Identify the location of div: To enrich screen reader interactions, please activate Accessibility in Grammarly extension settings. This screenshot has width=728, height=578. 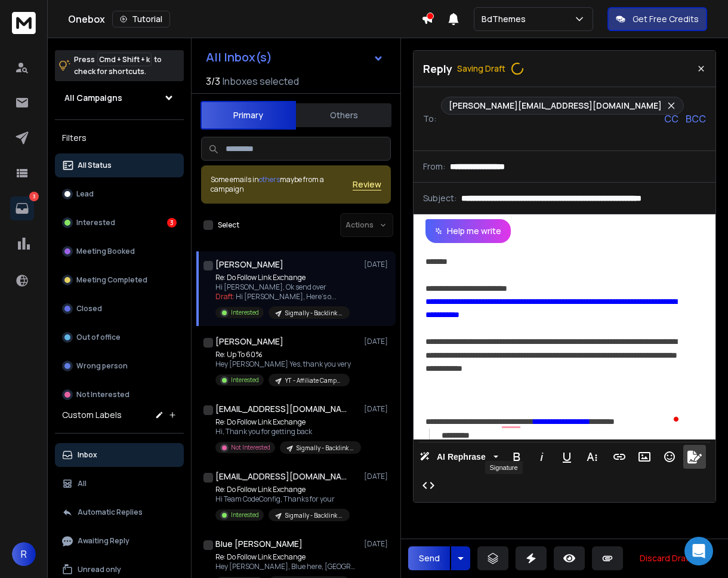
(565, 341).